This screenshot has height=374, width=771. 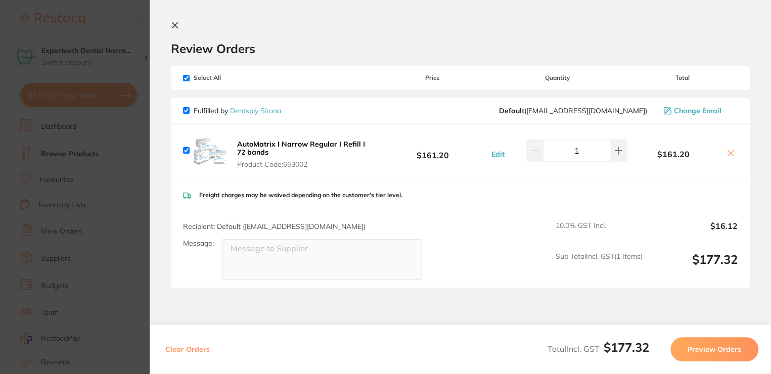 What do you see at coordinates (598, 349) in the screenshot?
I see `span: Total Incl. GST` at bounding box center [598, 349].